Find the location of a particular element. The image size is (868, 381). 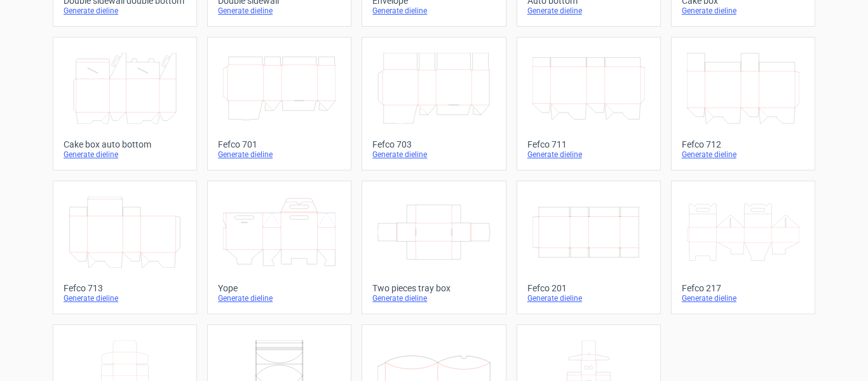

div: Fefco 701 is located at coordinates (279, 145).